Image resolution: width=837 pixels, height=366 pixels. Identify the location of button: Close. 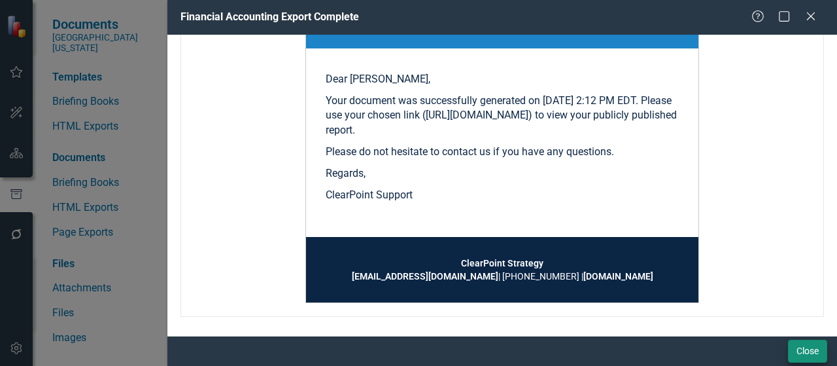
(808, 351).